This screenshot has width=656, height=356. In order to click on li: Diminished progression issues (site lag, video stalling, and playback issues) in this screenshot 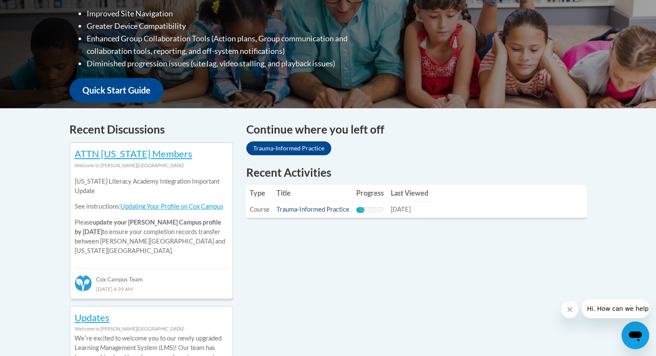, I will do `click(234, 63)`.